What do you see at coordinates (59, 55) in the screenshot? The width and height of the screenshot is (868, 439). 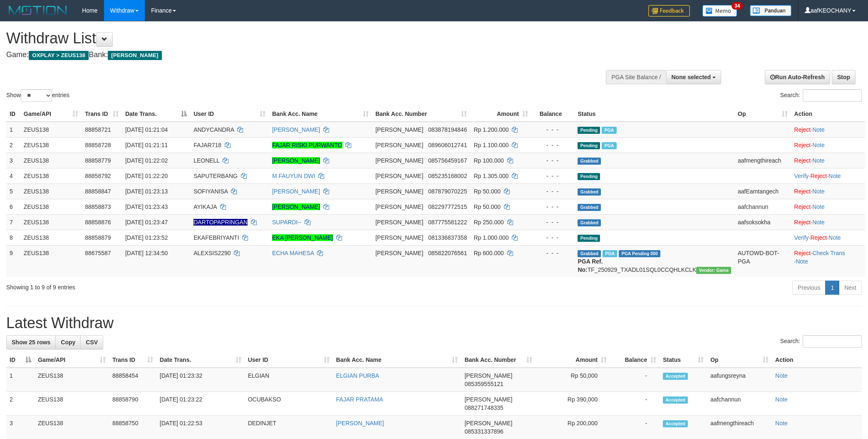 I see `span: OXPLAY > ZEUS138` at bounding box center [59, 55].